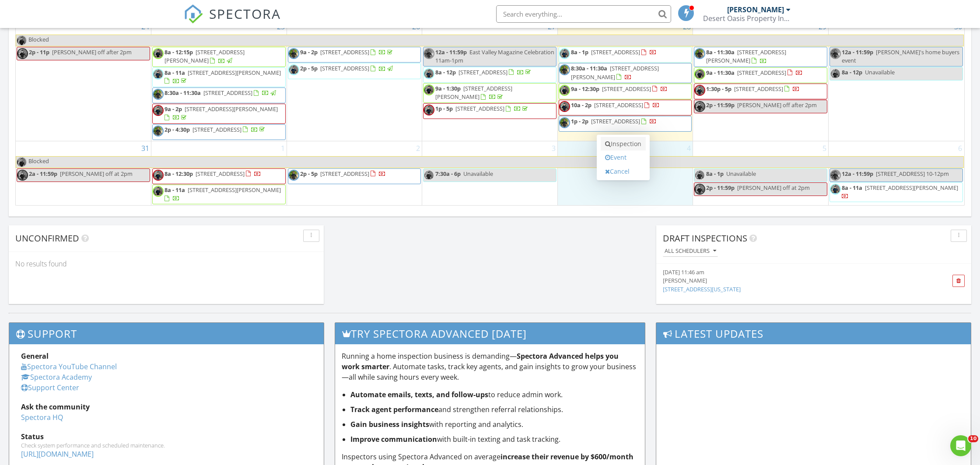  What do you see at coordinates (719, 89) in the screenshot?
I see `span: 1:30p - 5p` at bounding box center [719, 89].